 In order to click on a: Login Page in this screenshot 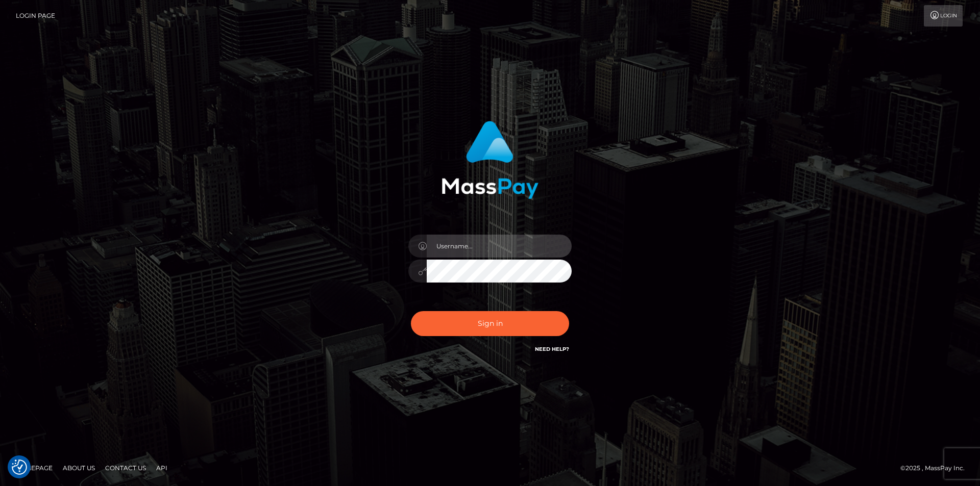, I will do `click(35, 16)`.